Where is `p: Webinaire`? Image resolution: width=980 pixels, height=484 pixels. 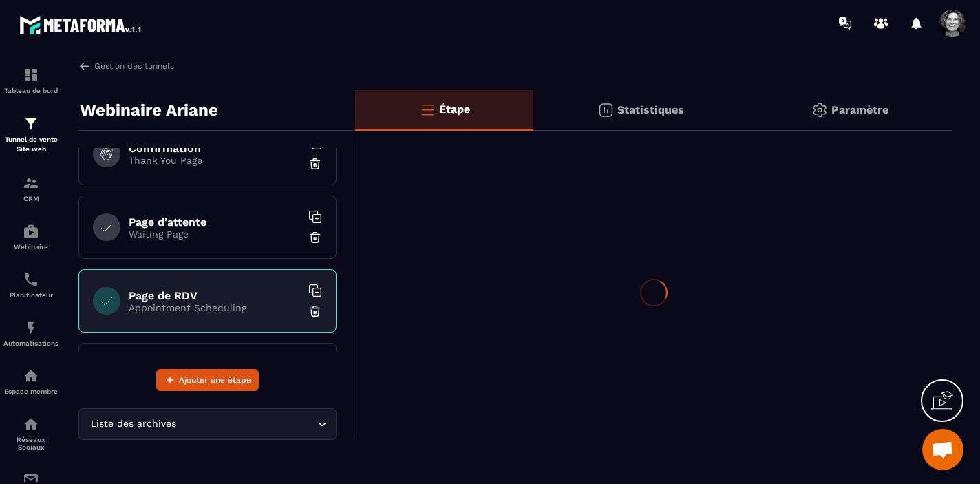 p: Webinaire is located at coordinates (31, 246).